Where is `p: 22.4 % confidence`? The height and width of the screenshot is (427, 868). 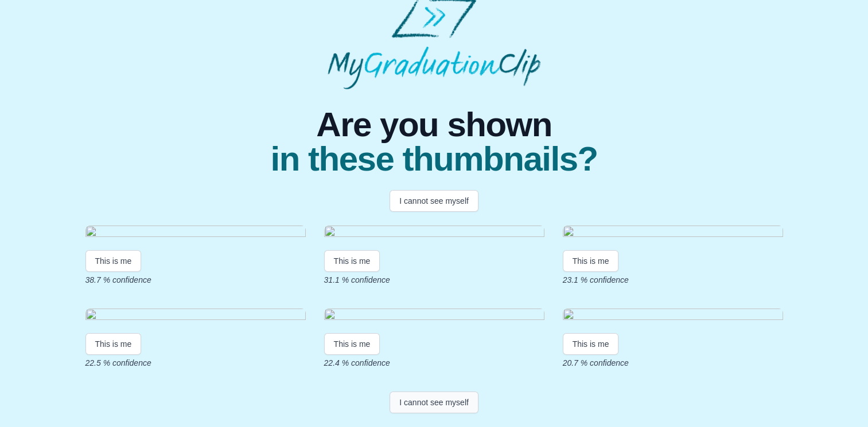 p: 22.4 % confidence is located at coordinates (434, 364).